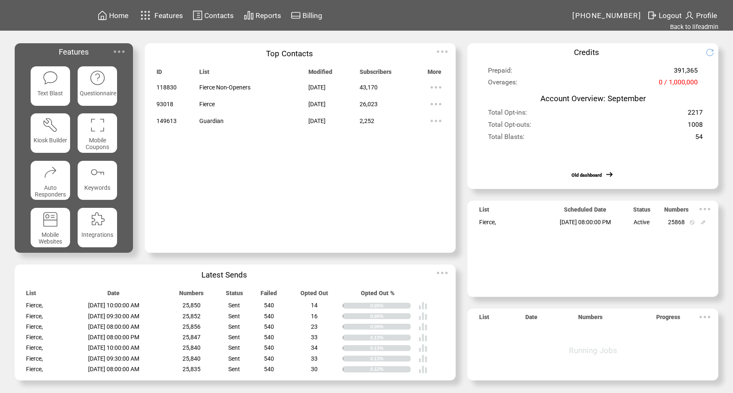  Describe the element at coordinates (390, 316) in the screenshot. I see `div: 0.06%` at that location.